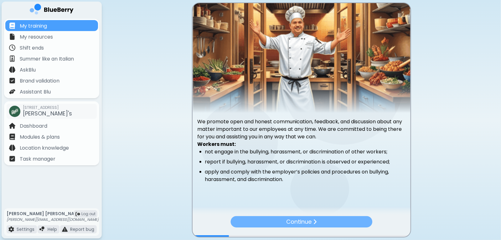 The width and height of the screenshot is (501, 240). What do you see at coordinates (44, 148) in the screenshot?
I see `p: Location knowledge` at bounding box center [44, 148].